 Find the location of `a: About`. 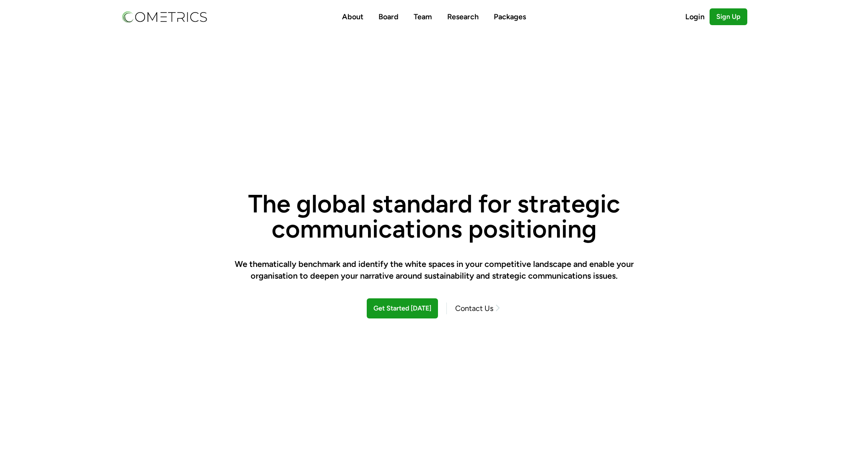

a: About is located at coordinates (352, 17).